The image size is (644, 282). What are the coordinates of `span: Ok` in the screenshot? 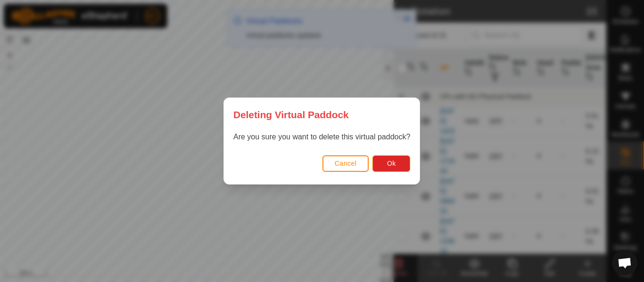 It's located at (391, 163).